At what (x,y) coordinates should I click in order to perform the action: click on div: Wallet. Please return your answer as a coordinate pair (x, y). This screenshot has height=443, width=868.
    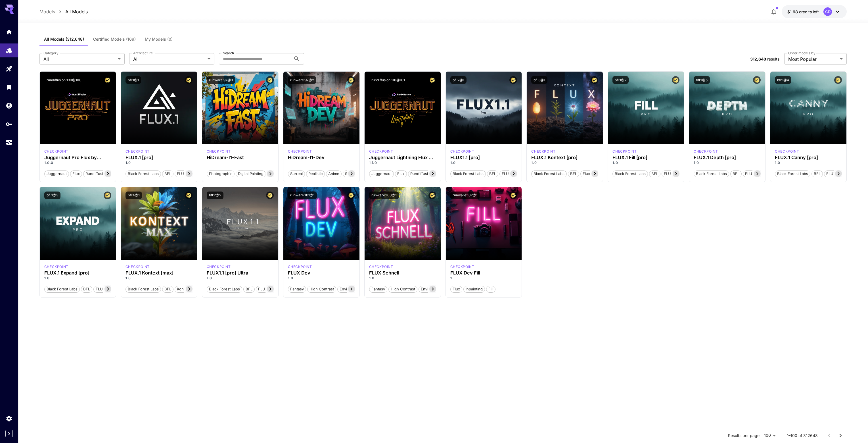
    Looking at the image, I should click on (9, 106).